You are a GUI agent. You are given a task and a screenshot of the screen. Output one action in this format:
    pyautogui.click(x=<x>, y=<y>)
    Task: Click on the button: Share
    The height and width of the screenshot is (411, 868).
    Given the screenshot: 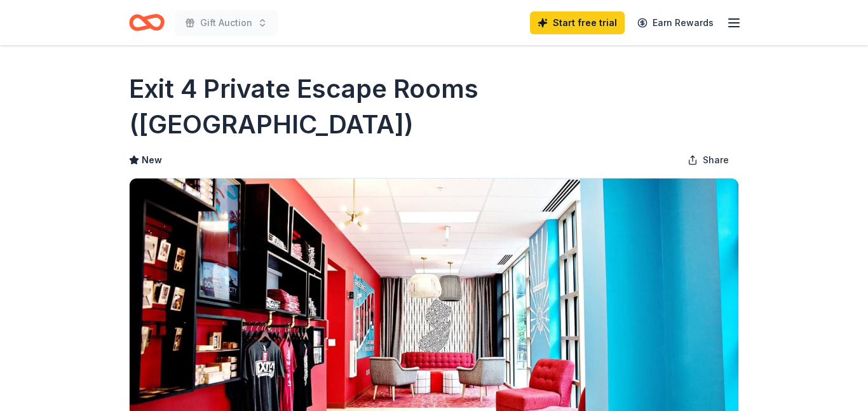 What is the action you would take?
    pyautogui.click(x=708, y=160)
    